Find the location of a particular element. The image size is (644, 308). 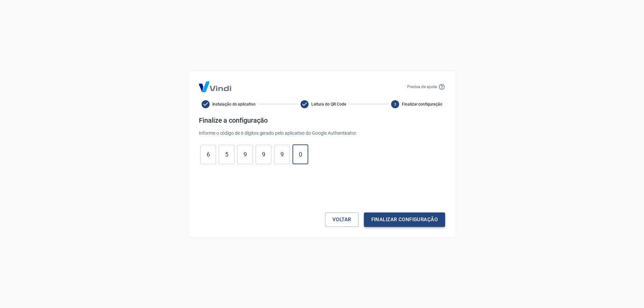

img: Logo Vind is located at coordinates (215, 87).